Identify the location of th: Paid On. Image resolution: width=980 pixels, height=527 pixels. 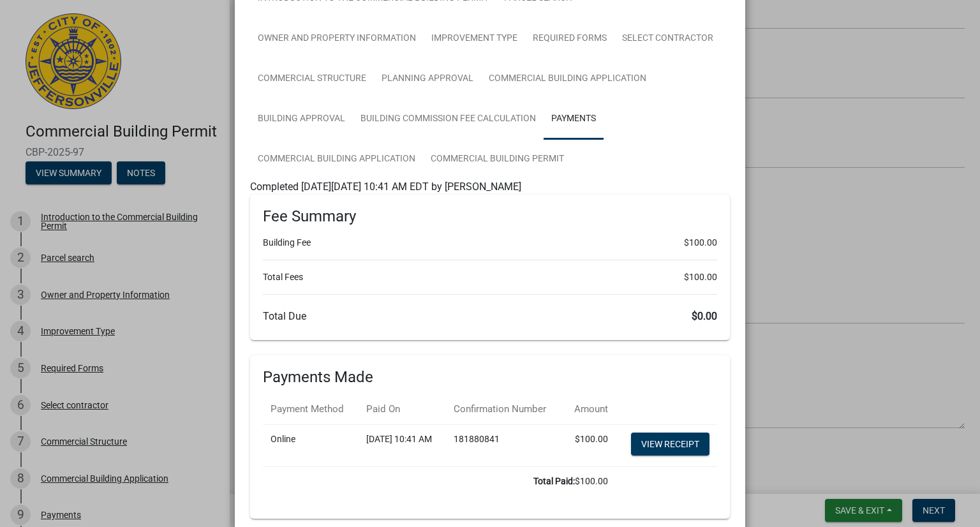
(402, 409).